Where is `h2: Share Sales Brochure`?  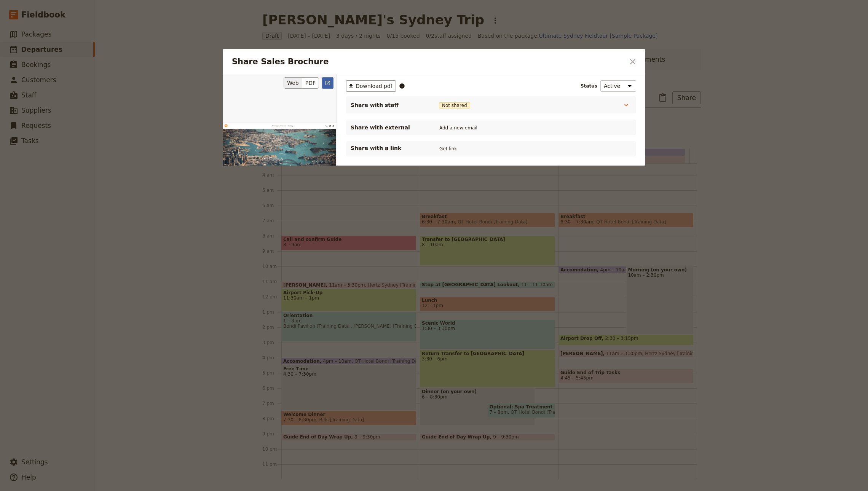
h2: Share Sales Brochure is located at coordinates (428, 61).